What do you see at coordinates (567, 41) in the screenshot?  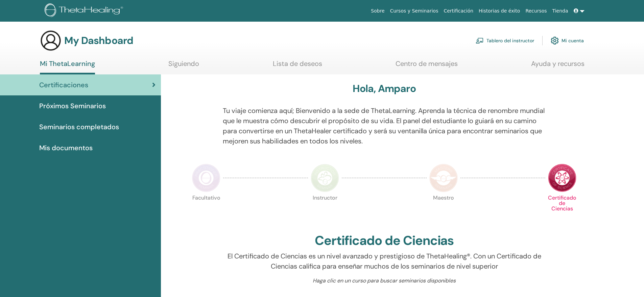 I see `a: Mi cuenta` at bounding box center [567, 41].